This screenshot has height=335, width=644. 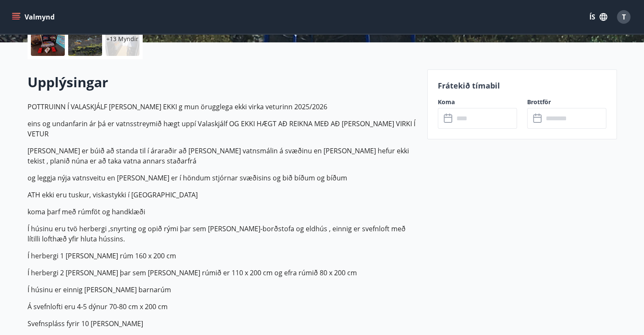 What do you see at coordinates (522, 85) in the screenshot?
I see `p: Frátekið tímabil` at bounding box center [522, 85].